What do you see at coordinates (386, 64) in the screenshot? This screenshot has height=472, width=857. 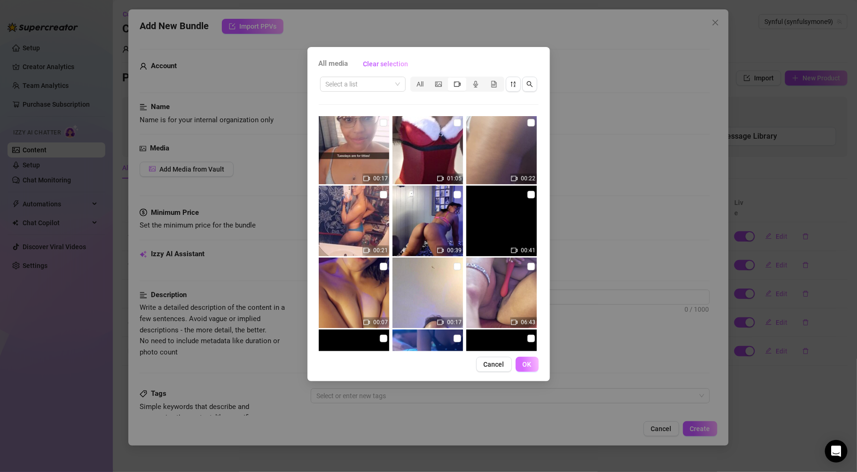 I see `span: Clear selection` at bounding box center [386, 64].